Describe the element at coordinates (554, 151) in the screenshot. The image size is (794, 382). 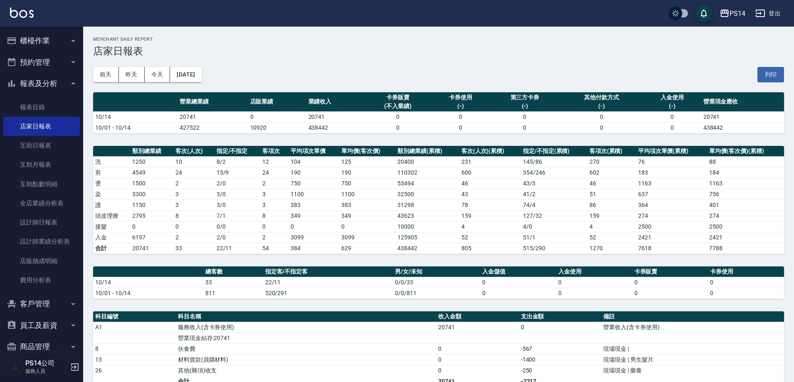
I see `th: 指定/不指定(累積)` at that location.